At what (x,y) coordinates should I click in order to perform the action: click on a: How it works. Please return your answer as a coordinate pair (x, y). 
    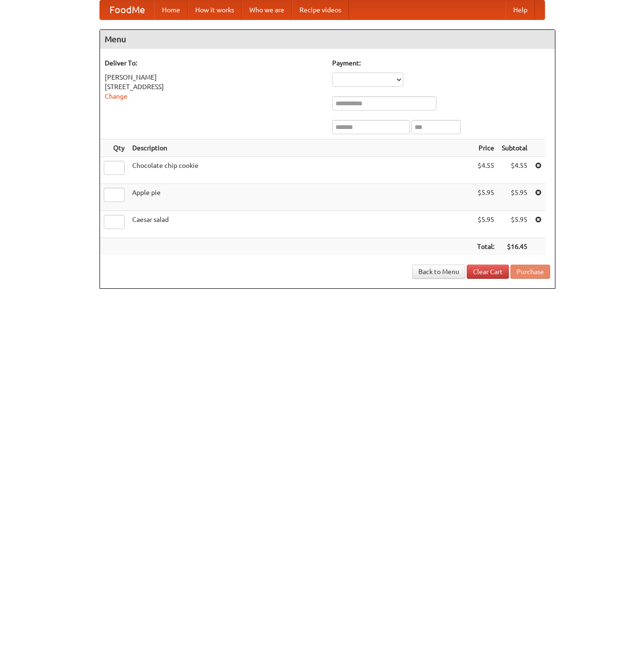
    Looking at the image, I should click on (214, 10).